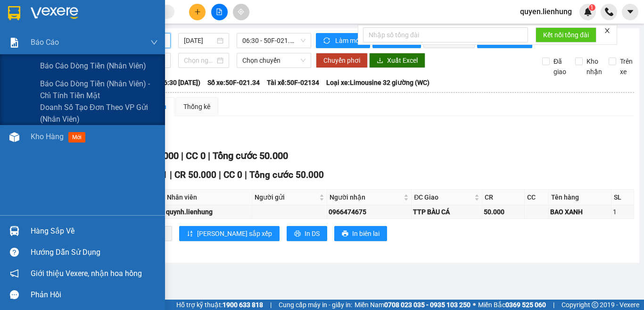  I want to click on span: caret-down, so click(631, 12).